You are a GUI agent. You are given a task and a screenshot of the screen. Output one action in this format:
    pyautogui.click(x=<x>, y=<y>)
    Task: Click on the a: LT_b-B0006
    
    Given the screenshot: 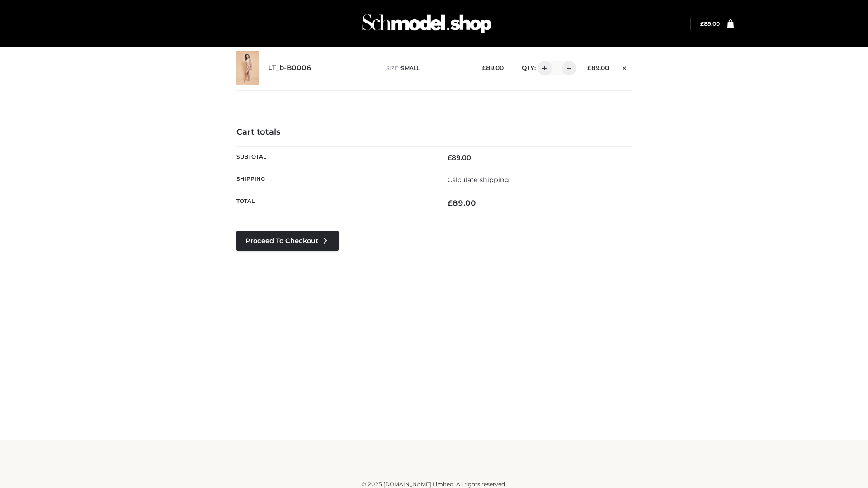 What is the action you would take?
    pyautogui.click(x=290, y=67)
    